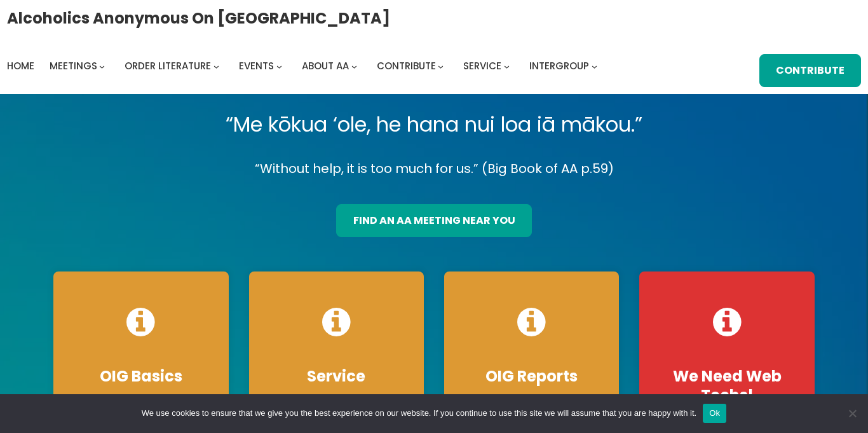 The image size is (868, 433). Describe the element at coordinates (21, 66) in the screenshot. I see `a: Home` at that location.